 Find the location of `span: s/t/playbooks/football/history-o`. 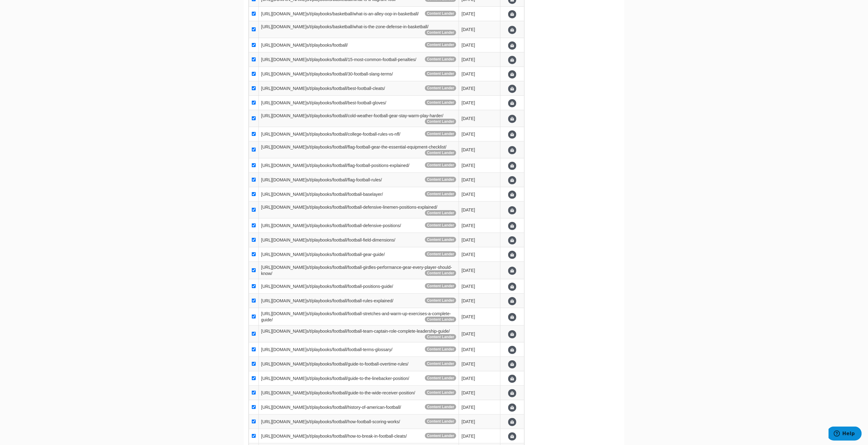

span: s/t/playbooks/football/history-o is located at coordinates (335, 407).